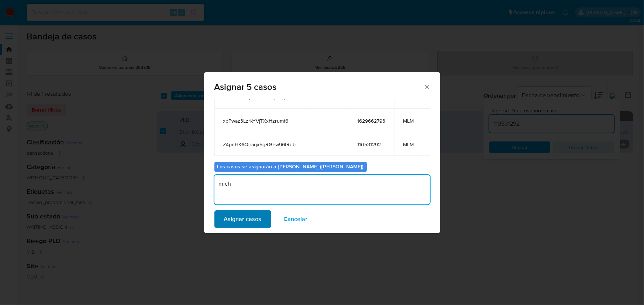 The image size is (644, 305). What do you see at coordinates (259, 145) in the screenshot?
I see `span: Z4pnHK6Qeaqx5gRGFw96tReb` at bounding box center [259, 145].